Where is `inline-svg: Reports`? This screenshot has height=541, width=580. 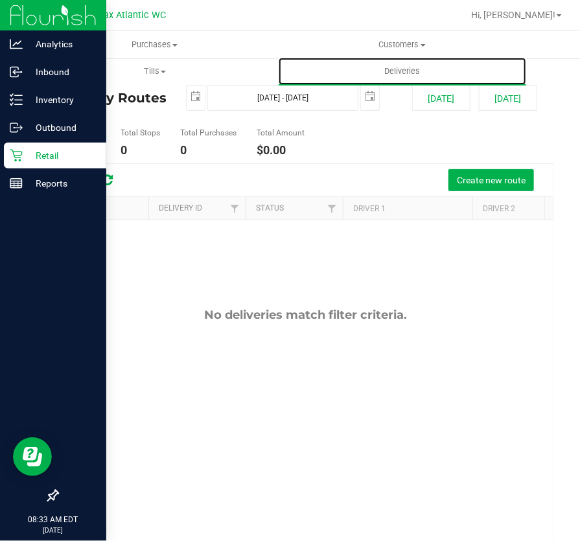
inline-svg: Reports is located at coordinates (16, 183).